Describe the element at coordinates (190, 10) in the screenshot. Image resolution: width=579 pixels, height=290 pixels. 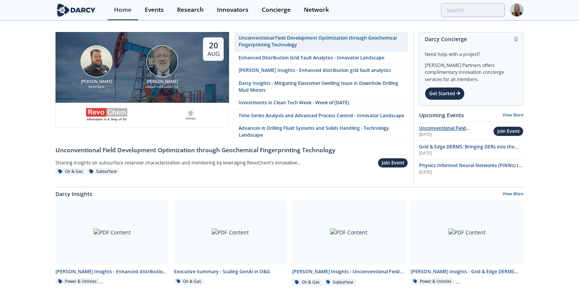
I see `div: Research` at that location.